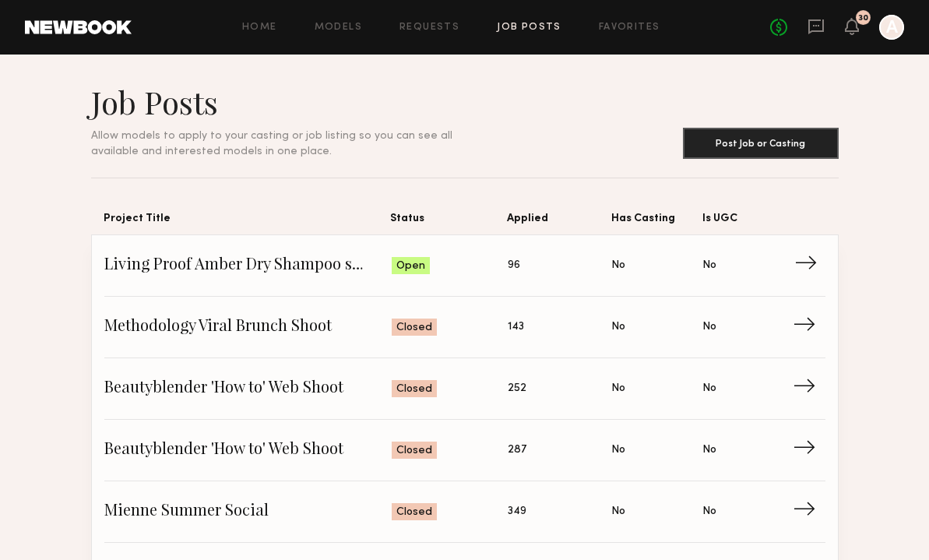 The width and height of the screenshot is (929, 560). Describe the element at coordinates (338, 28) in the screenshot. I see `a: Models` at that location.